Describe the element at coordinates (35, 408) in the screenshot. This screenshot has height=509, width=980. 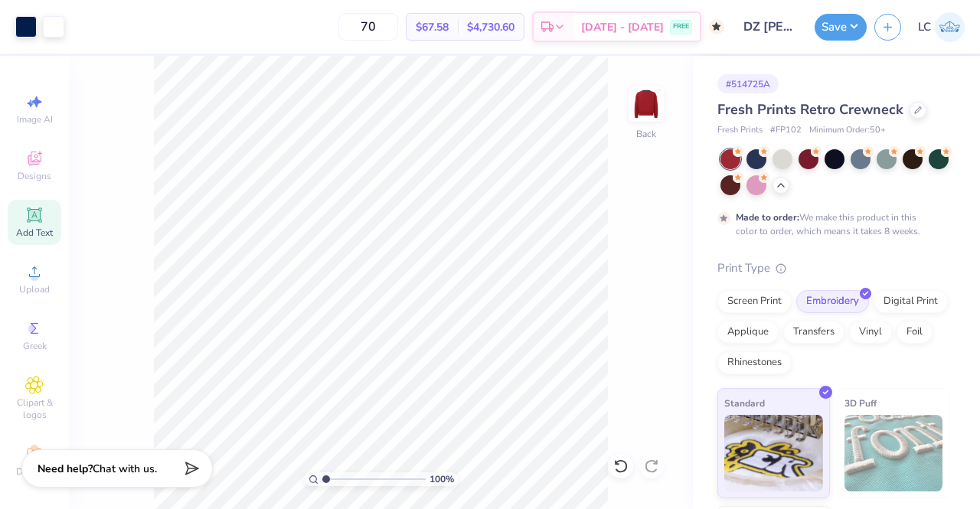
I see `span: Clipart & logos` at that location.